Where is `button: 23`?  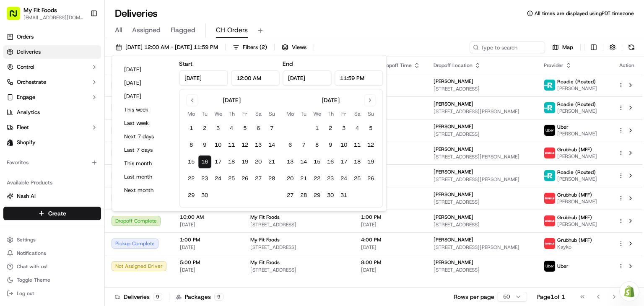
button: 23 is located at coordinates (205, 179).